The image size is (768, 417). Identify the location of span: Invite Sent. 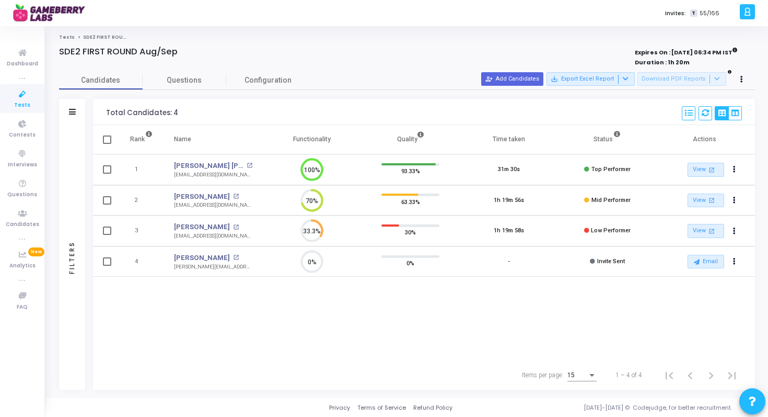
(611, 261).